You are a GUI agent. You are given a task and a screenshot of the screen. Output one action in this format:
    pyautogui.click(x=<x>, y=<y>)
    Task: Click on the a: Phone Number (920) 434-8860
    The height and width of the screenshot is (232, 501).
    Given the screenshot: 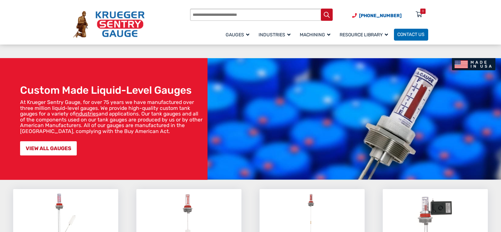 What is the action you would take?
    pyautogui.click(x=377, y=15)
    